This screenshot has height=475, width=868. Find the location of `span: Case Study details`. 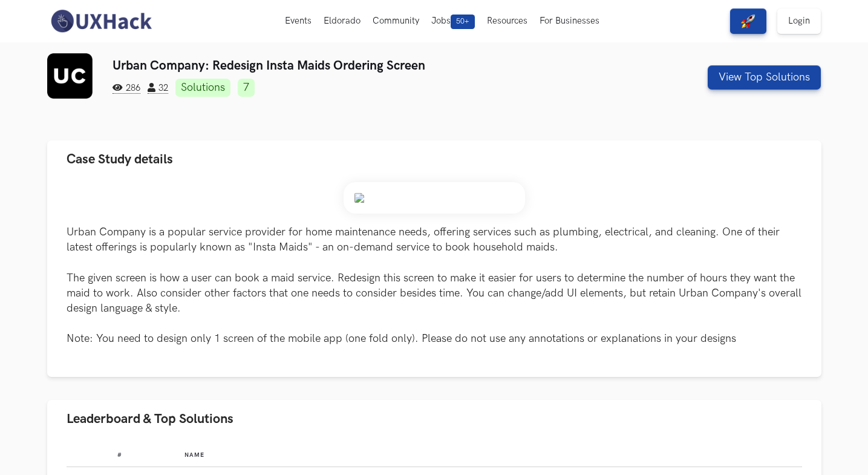

span: Case Study details is located at coordinates (120, 159).